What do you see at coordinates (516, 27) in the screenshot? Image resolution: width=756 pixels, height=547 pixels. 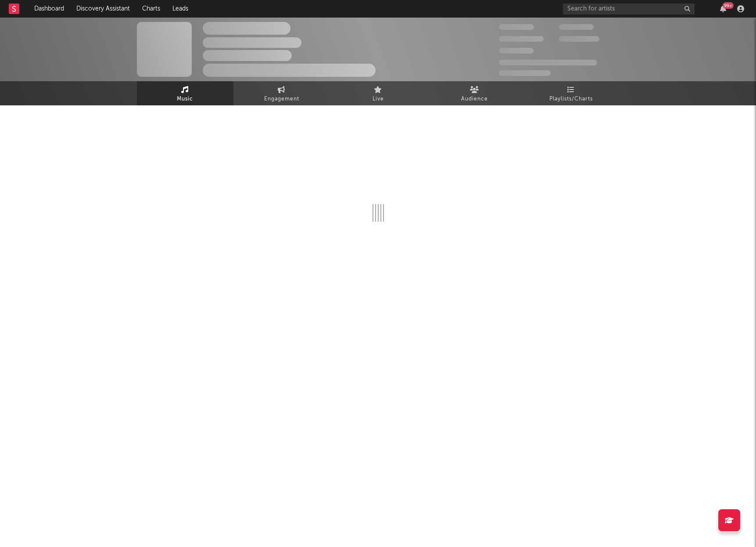 I see `span: 300,000` at bounding box center [516, 27].